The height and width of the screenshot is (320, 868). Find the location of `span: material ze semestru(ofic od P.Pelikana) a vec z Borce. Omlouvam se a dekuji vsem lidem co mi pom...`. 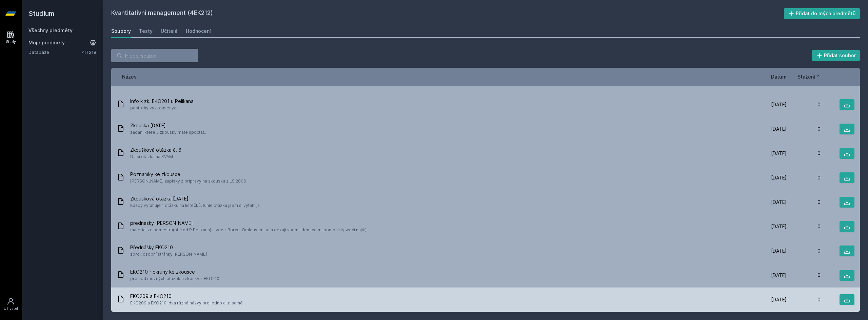

span: material ze semestru(ofic od P.Pelikana) a vec z Borce. Omlouvam se a dekuji vsem lidem co mi pom... is located at coordinates (248, 230).